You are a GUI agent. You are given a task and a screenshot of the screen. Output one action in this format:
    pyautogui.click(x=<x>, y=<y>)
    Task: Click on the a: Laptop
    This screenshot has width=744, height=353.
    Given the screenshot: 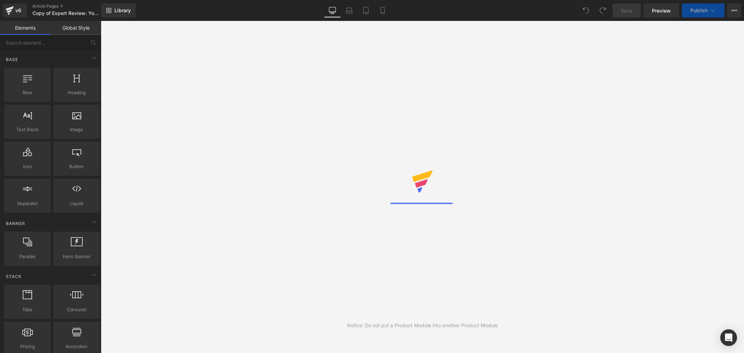 What is the action you would take?
    pyautogui.click(x=349, y=10)
    